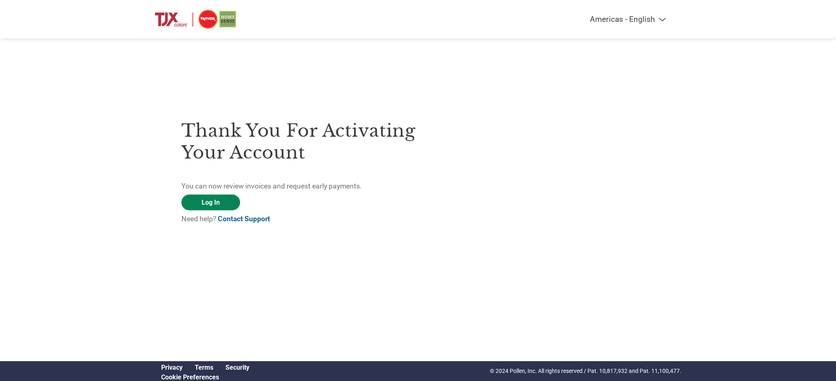 The image size is (836, 381). I want to click on a: Privacy, so click(172, 368).